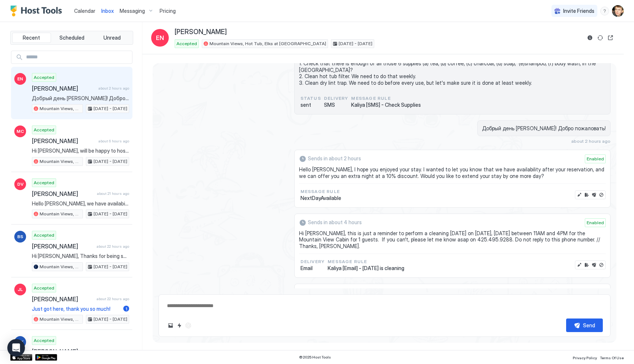  What do you see at coordinates (585, 325) in the screenshot?
I see `button: Send` at bounding box center [585, 325].